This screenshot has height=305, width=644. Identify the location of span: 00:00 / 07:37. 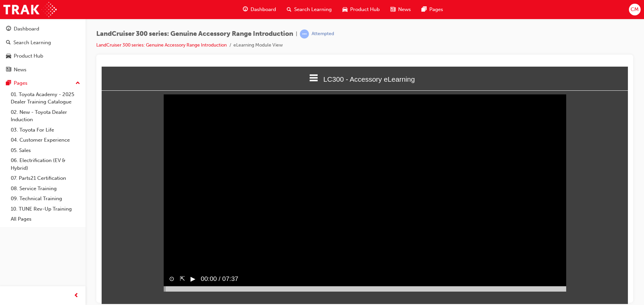
(115, 213).